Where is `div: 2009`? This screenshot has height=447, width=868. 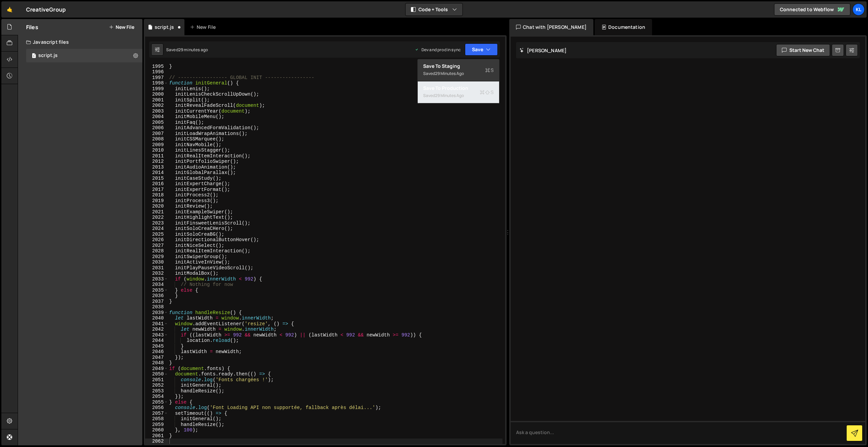
div: 2009 is located at coordinates (156, 145).